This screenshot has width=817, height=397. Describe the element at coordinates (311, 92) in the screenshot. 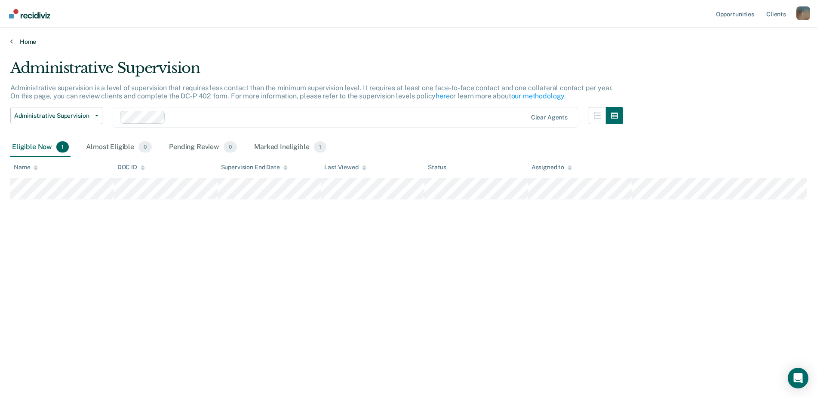

I see `p: Administrative supervision is a level of supervision that requires less contact than the minimum ...` at that location.